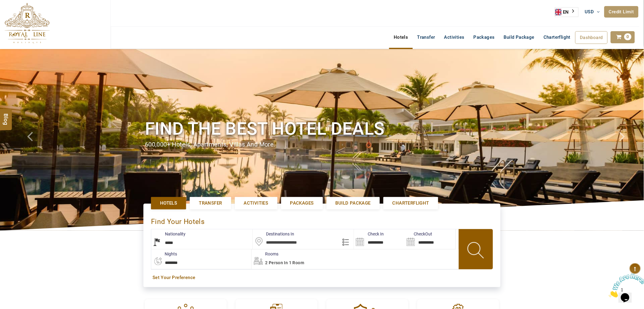  What do you see at coordinates (322, 144) in the screenshot?
I see `div: 600,000+ hotels, apartments, villas and more.` at bounding box center [322, 144].